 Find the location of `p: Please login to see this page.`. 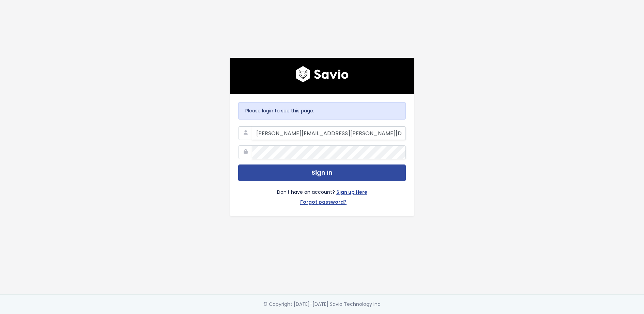

p: Please login to see this page. is located at coordinates (322, 111).